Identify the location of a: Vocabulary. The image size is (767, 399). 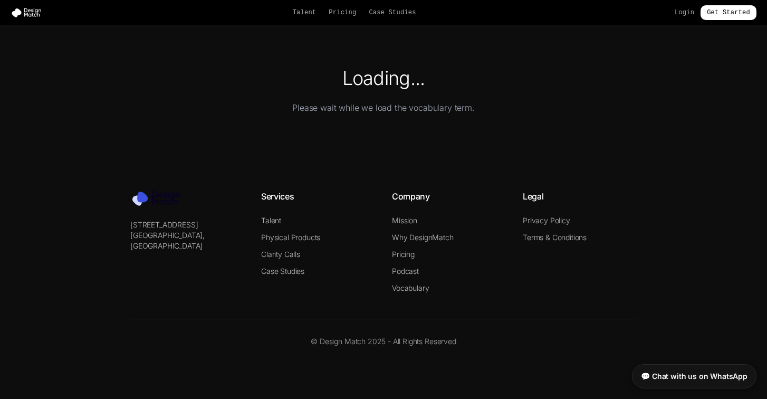
(410, 287).